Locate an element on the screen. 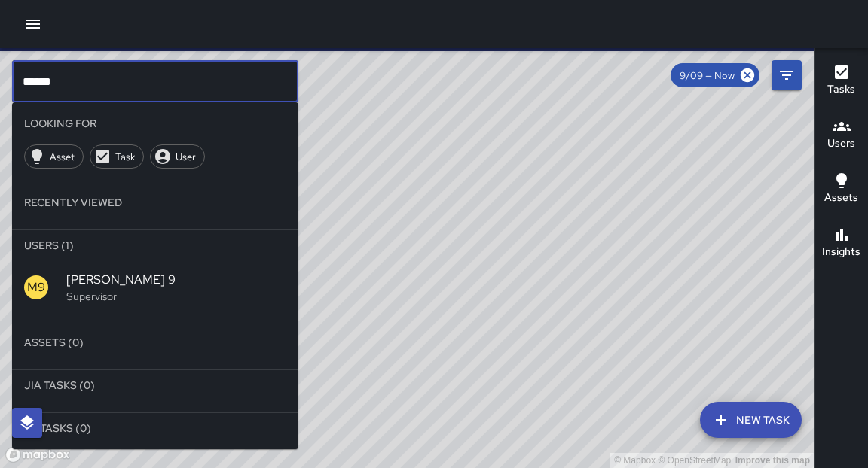  li: Assets (0) is located at coordinates (155, 343).